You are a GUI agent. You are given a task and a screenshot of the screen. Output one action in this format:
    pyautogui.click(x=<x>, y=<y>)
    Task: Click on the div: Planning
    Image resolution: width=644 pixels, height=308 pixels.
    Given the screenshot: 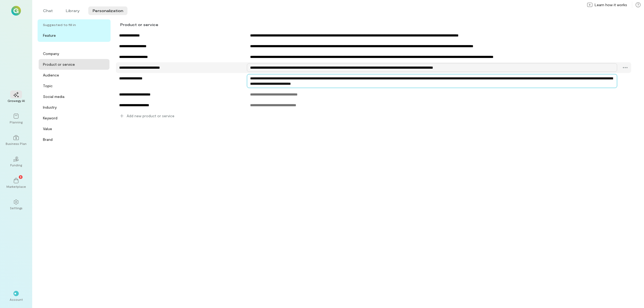 What is the action you would take?
    pyautogui.click(x=16, y=122)
    